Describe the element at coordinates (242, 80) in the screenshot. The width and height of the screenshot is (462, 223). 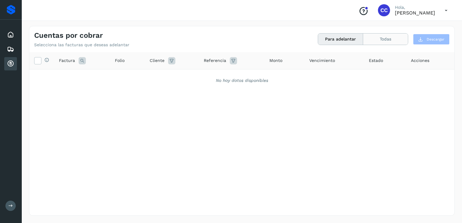
I see `div: No hay datos disponibles` at that location.